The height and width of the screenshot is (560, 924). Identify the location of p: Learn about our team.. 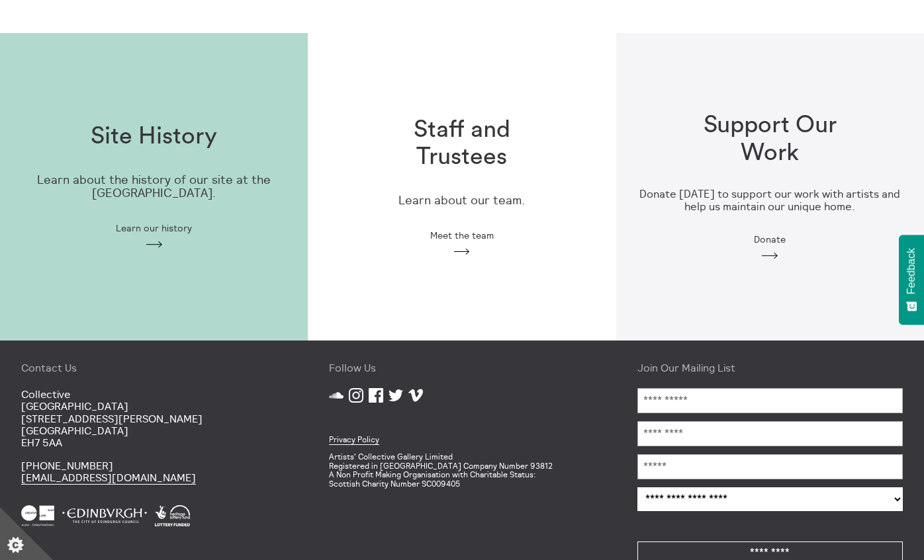
(462, 200).